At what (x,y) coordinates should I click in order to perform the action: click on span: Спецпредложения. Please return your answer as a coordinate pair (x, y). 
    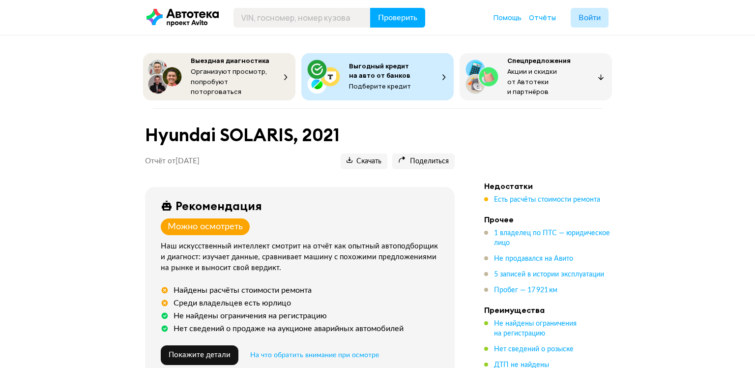
    Looking at the image, I should click on (539, 60).